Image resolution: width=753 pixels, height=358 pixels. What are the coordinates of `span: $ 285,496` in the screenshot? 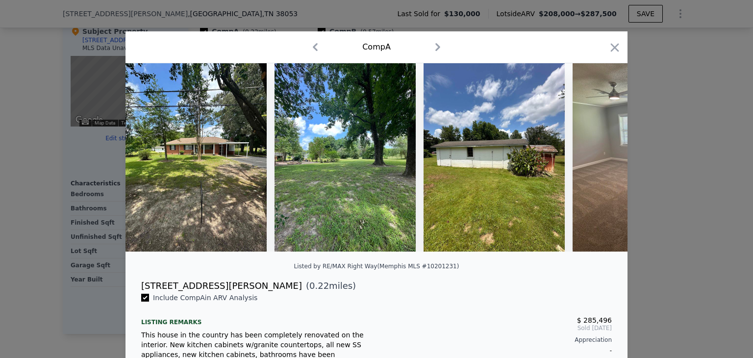 It's located at (595, 320).